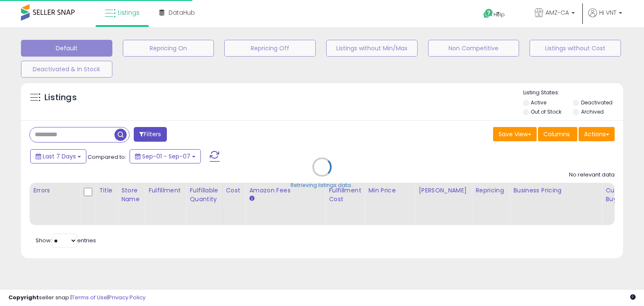  What do you see at coordinates (168, 48) in the screenshot?
I see `button: Repricing On` at bounding box center [168, 48].